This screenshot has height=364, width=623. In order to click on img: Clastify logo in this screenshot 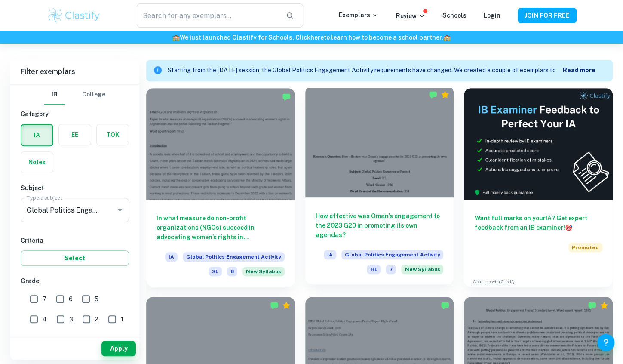, I will do `click(74, 15)`.